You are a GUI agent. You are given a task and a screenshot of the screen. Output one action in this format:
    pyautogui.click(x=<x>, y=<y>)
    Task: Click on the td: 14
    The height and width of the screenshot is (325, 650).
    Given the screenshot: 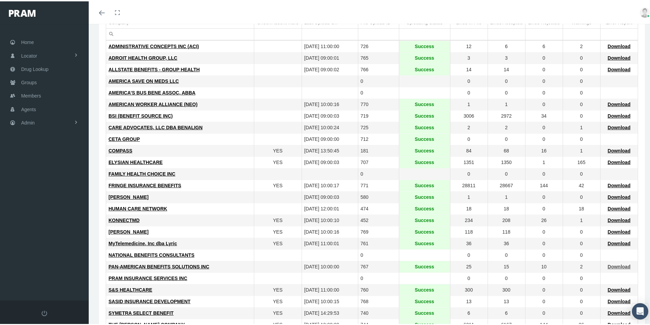 What is the action you would take?
    pyautogui.click(x=506, y=69)
    